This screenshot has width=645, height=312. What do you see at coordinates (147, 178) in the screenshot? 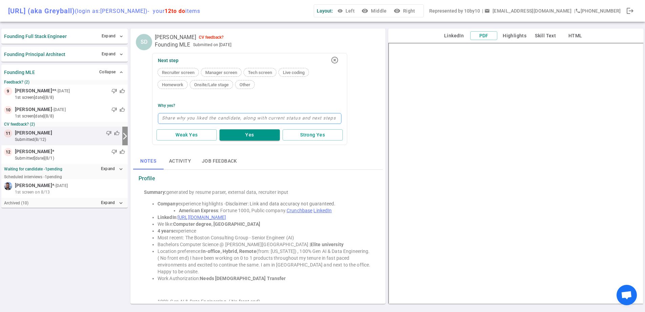
I see `strong: Profile` at bounding box center [147, 178].